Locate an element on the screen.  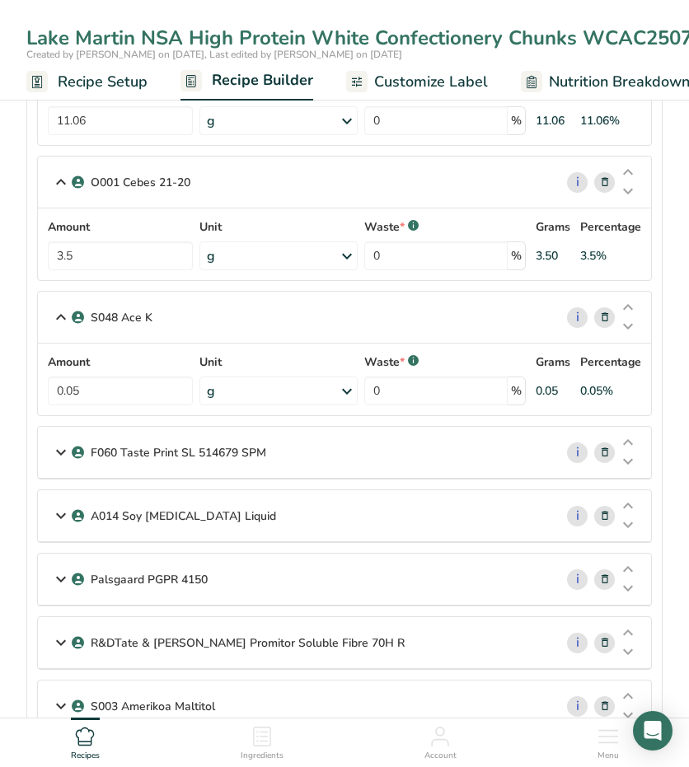
div: Open Intercom Messenger is located at coordinates (653, 731).